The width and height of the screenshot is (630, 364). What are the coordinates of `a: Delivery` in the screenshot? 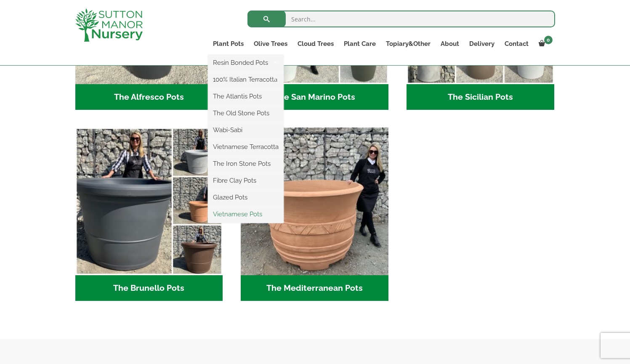 It's located at (482, 44).